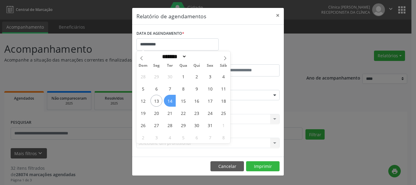 The image size is (416, 185). I want to click on span: Novembro 6, 2025, so click(196, 137).